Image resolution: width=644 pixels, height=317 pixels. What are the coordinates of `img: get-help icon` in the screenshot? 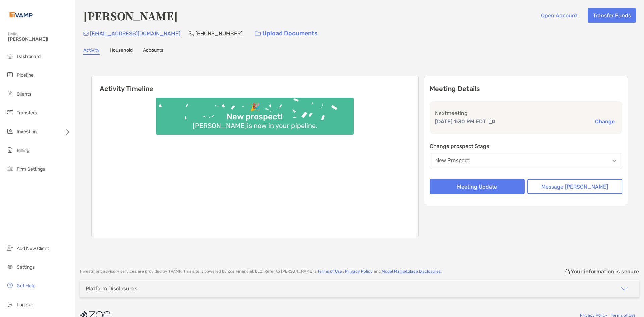 It's located at (10, 285).